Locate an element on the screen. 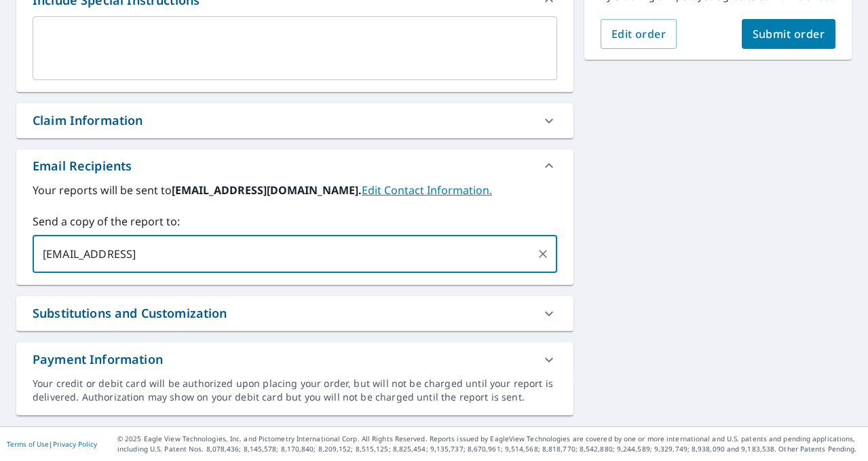  button: Submit order is located at coordinates (789, 34).